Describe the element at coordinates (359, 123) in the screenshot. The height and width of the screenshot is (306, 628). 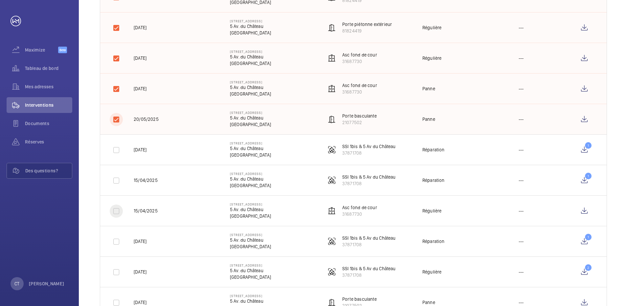
I see `p: 21077502` at that location.